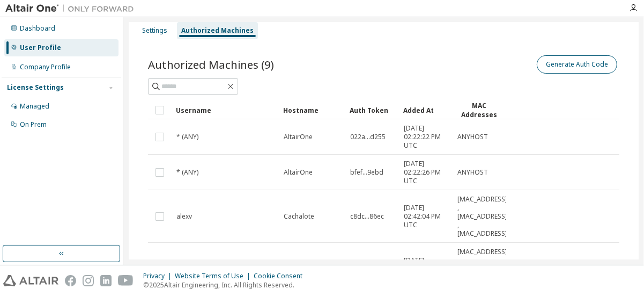 This screenshot has width=644, height=296. I want to click on img: facebook.svg, so click(70, 280).